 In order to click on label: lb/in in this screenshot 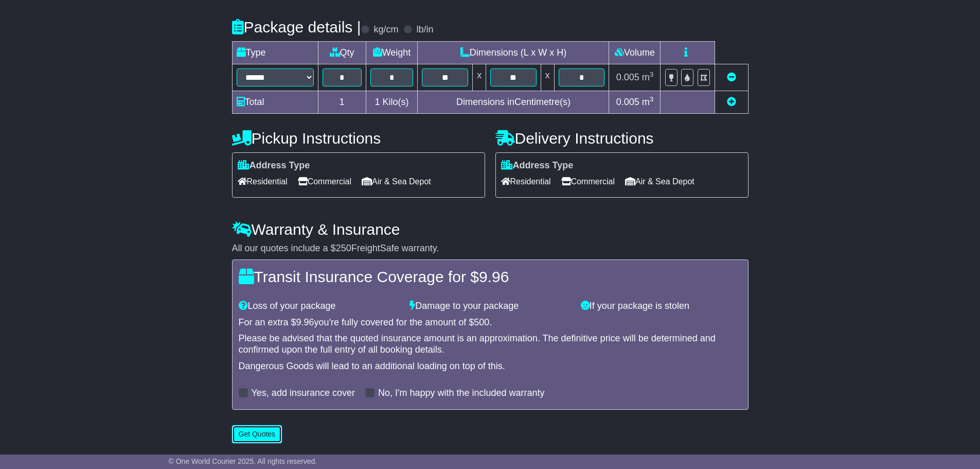, I will do `click(424, 30)`.